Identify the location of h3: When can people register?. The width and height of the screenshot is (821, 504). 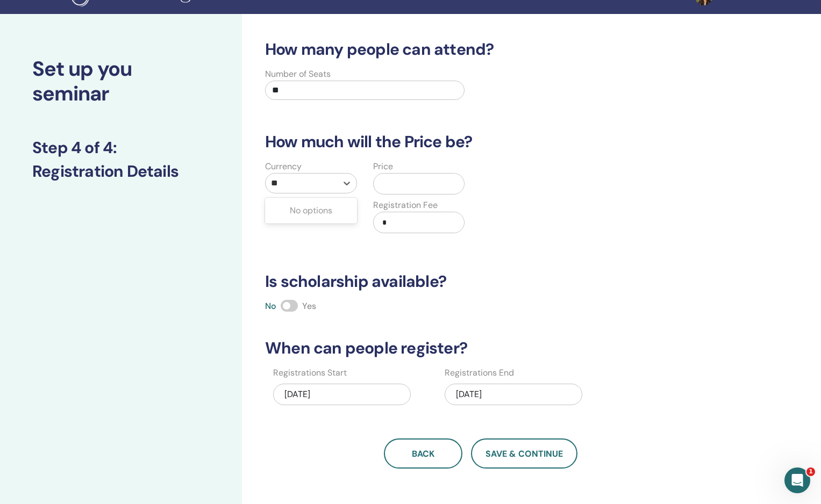
(480, 348).